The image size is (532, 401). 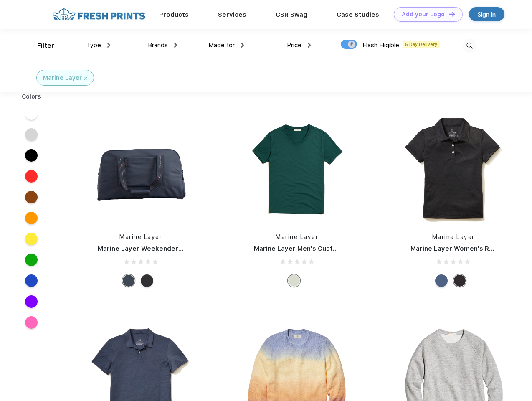 I want to click on img: filter_cancel.svg, so click(x=85, y=78).